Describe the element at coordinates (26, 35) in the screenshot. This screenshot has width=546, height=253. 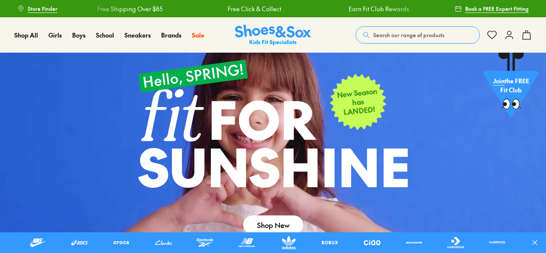
I see `a: Shop All` at that location.